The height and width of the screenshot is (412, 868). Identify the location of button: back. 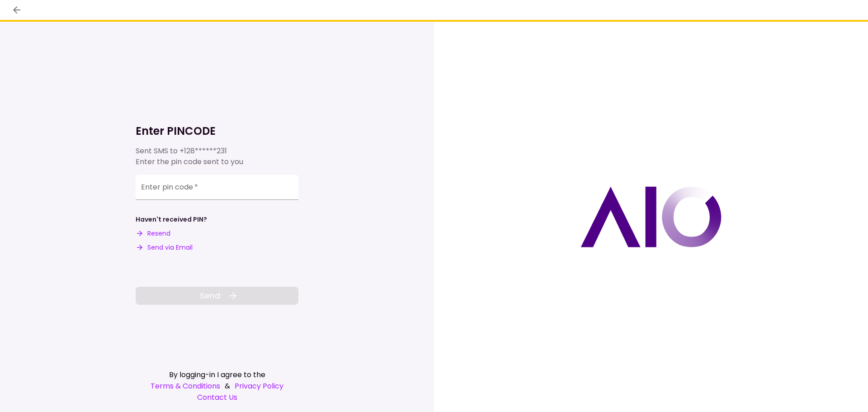
(17, 10).